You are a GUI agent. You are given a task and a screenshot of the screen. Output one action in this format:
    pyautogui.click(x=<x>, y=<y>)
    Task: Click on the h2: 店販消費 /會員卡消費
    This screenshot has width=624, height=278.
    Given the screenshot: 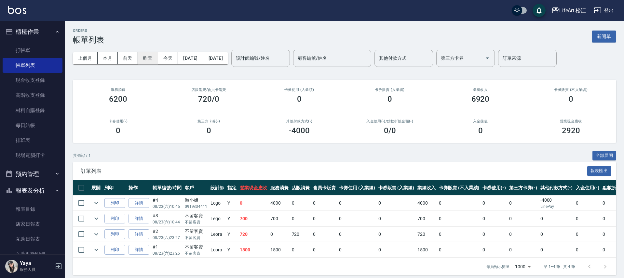 What is the action you would take?
    pyautogui.click(x=208, y=90)
    